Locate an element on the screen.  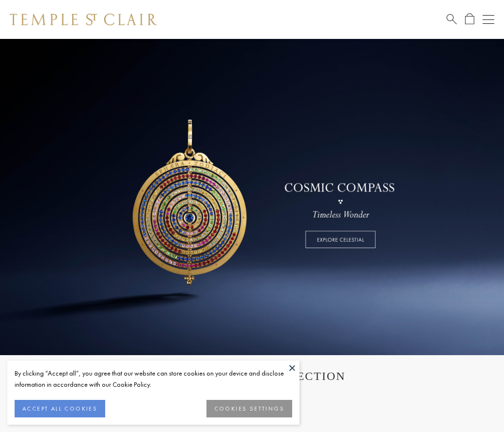
a: Search is located at coordinates (451, 19).